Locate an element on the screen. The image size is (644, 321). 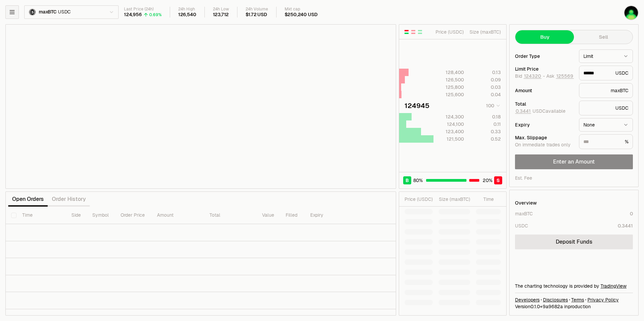
button: None is located at coordinates (606, 125).